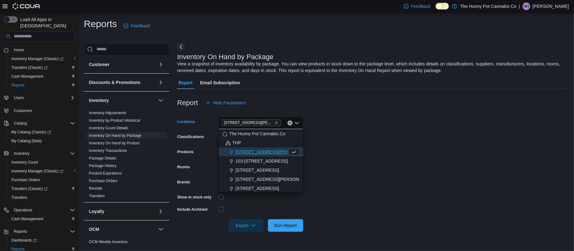 This screenshot has width=574, height=251. I want to click on span: The Hunny Pot Cannabis Co, so click(257, 134).